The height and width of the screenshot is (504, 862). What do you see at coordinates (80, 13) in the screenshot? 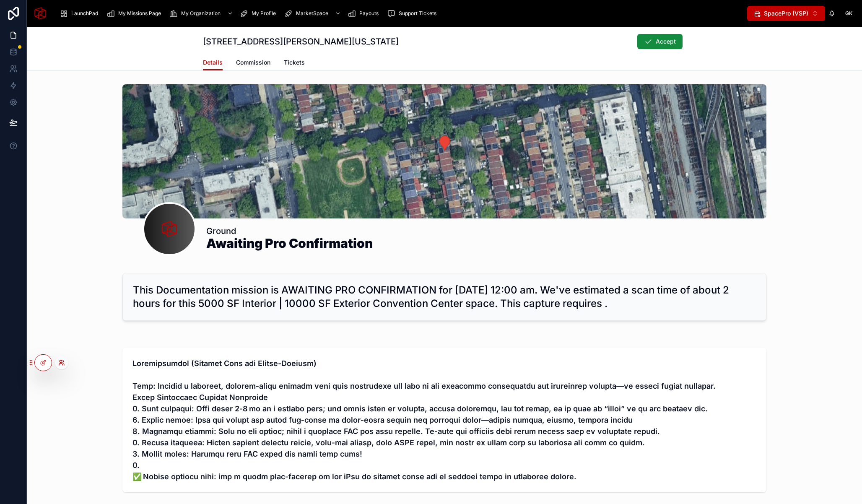
I see `a: LaunchPad` at bounding box center [80, 13].